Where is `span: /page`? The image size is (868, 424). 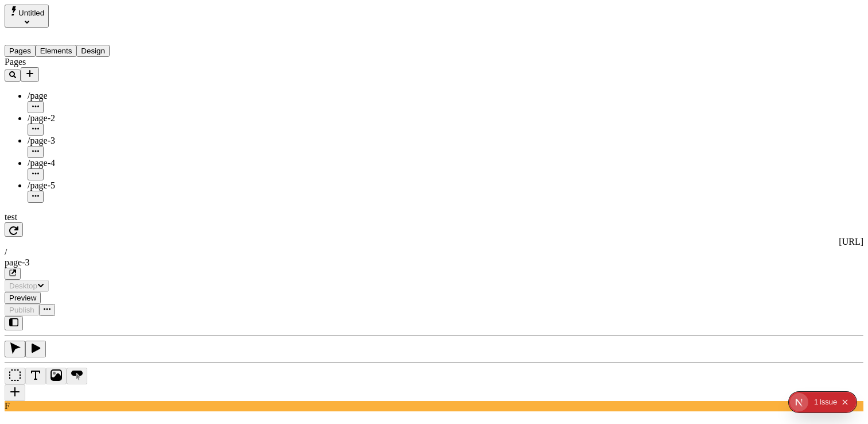 span: /page is located at coordinates (38, 96).